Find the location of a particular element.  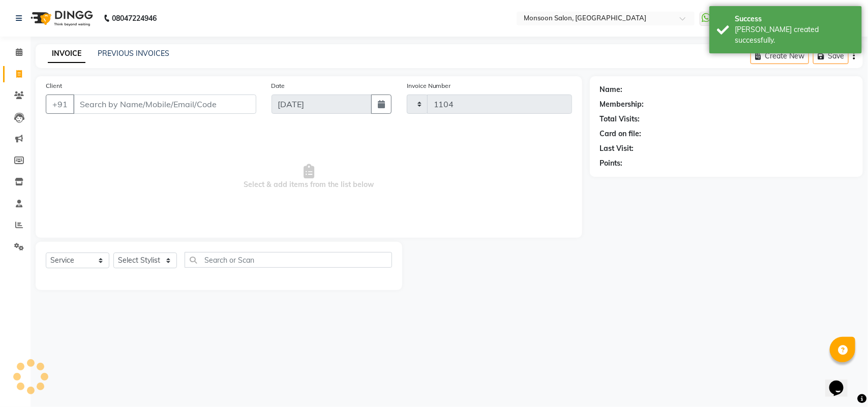

div: Bill created successfully. is located at coordinates (794, 35).